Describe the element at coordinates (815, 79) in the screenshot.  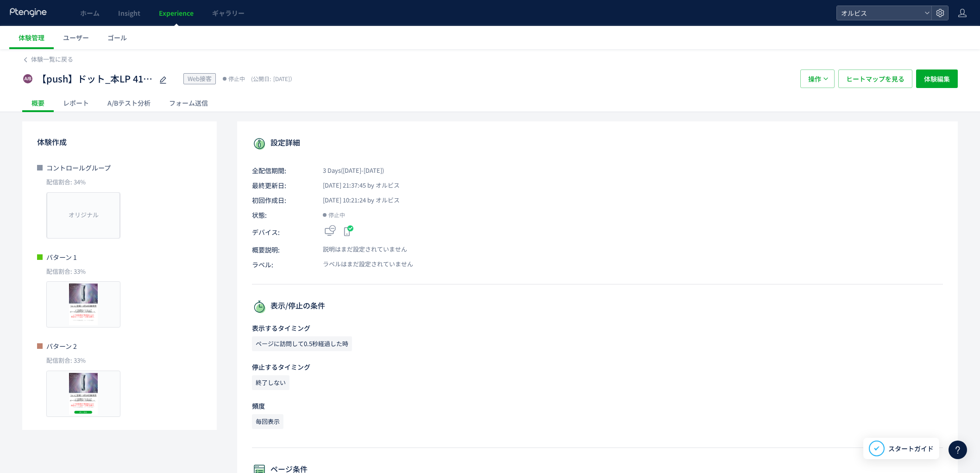
I see `span: 操作` at that location.